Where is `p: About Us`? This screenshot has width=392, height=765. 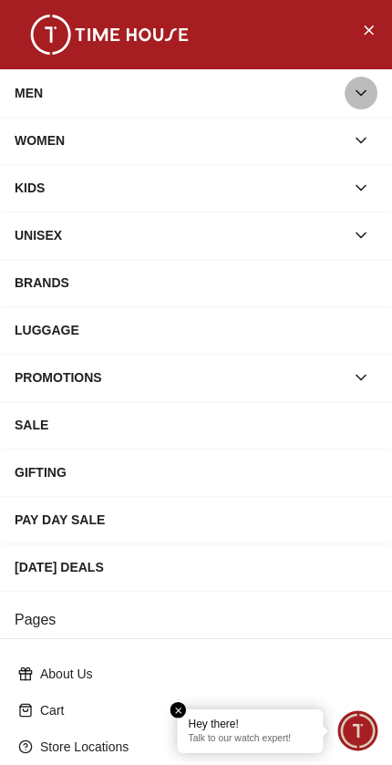
p: About Us is located at coordinates (203, 674).